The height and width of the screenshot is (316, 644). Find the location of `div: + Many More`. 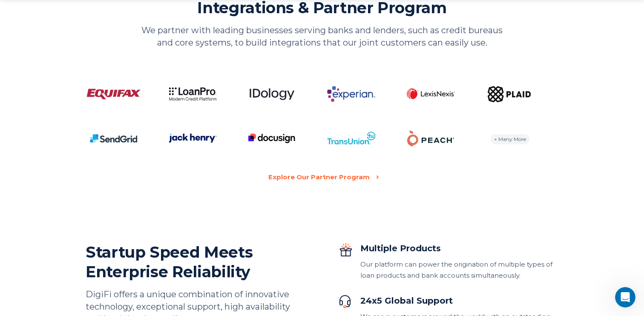

div: + Many More is located at coordinates (510, 139).